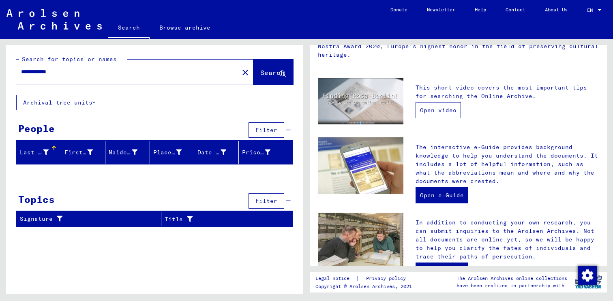 This screenshot has width=613, height=301. What do you see at coordinates (588, 282) in the screenshot?
I see `img: yv_logo.png` at bounding box center [588, 282].